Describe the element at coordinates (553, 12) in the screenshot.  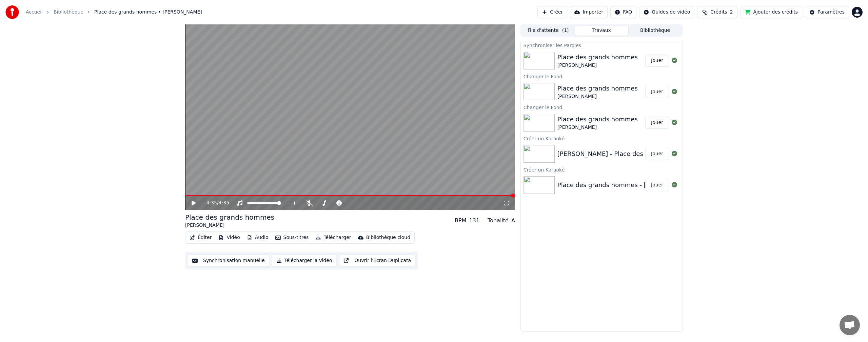
I see `button: Créer` at that location.